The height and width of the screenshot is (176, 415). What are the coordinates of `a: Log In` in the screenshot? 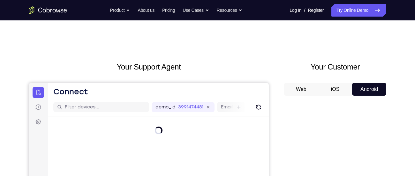 It's located at (295, 10).